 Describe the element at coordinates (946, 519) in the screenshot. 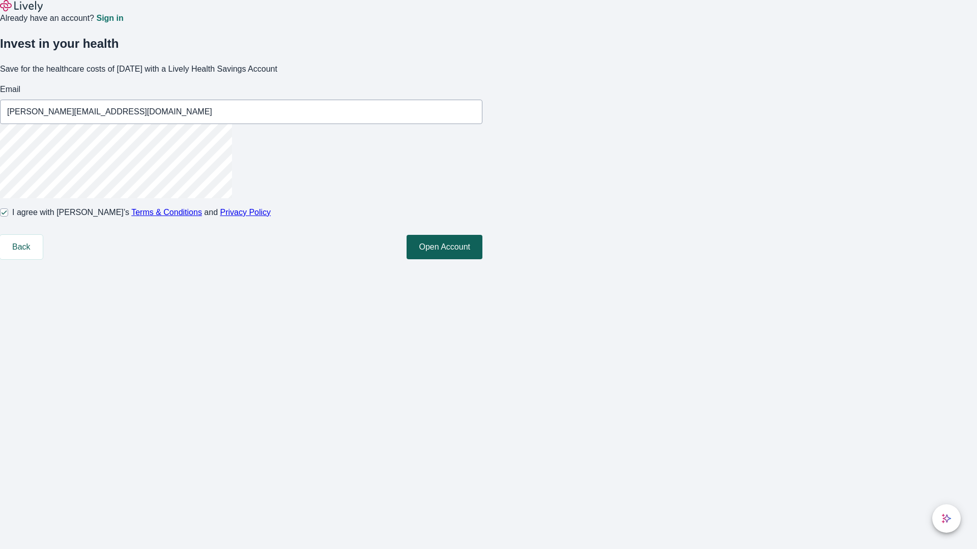

I see `svg: Lively AI Assistant` at that location.